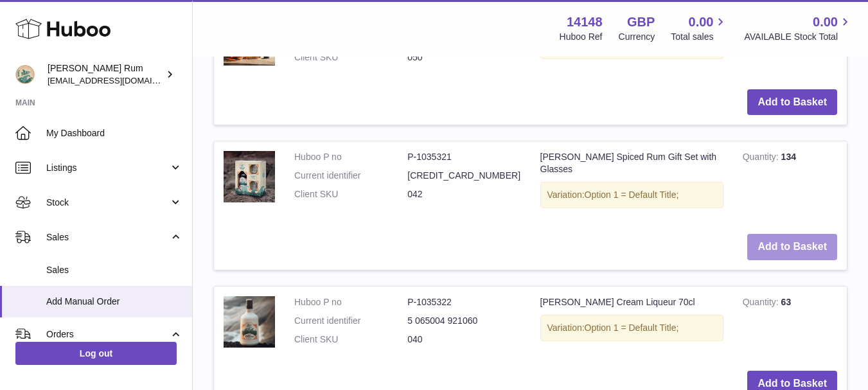 The width and height of the screenshot is (868, 390). I want to click on div: Currency, so click(636, 36).